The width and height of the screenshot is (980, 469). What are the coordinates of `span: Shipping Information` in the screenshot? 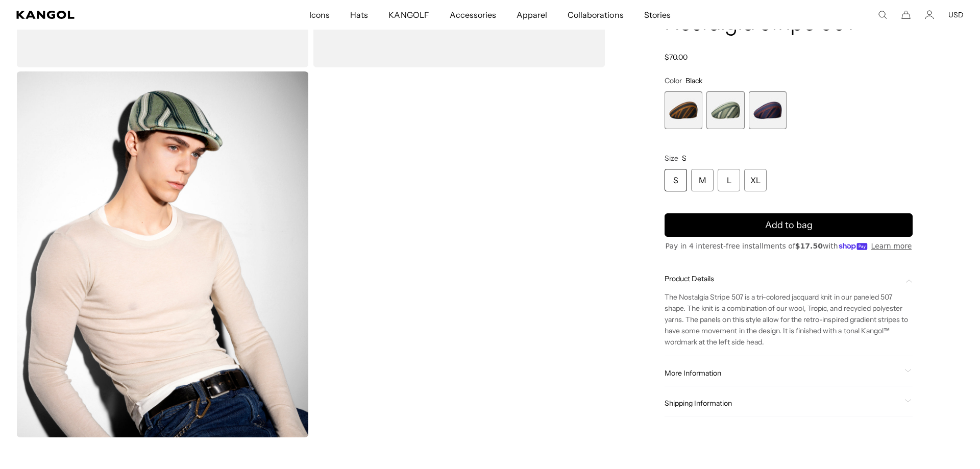 It's located at (782, 404).